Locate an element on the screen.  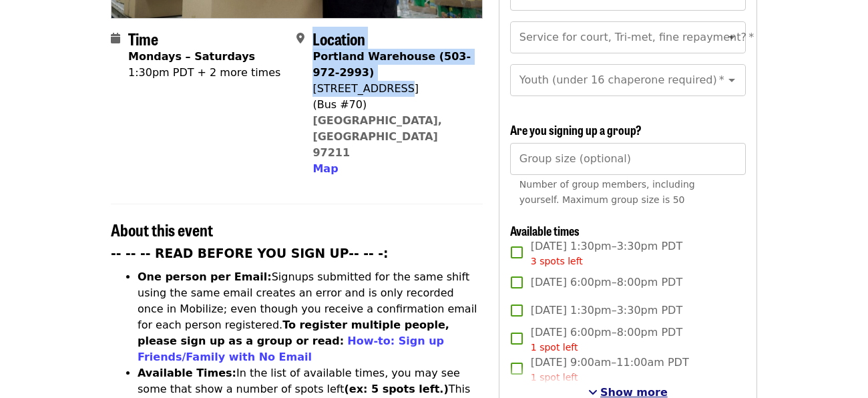
strong: Mondays – Saturdays is located at coordinates (192, 56).